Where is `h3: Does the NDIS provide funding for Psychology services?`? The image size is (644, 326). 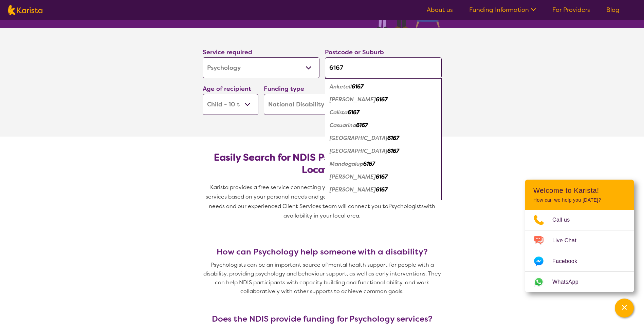 h3: Does the NDIS provide funding for Psychology services? is located at coordinates (322, 319).